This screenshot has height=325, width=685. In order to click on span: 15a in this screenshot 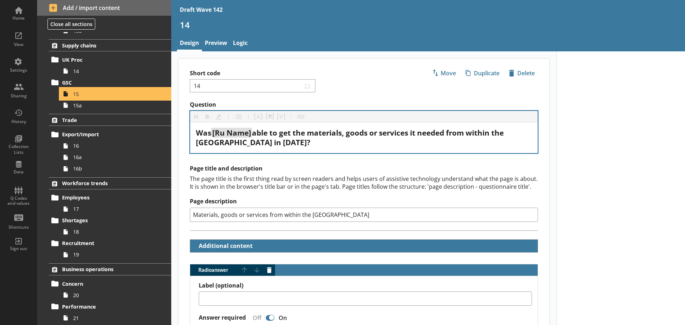, I will do `click(113, 105)`.